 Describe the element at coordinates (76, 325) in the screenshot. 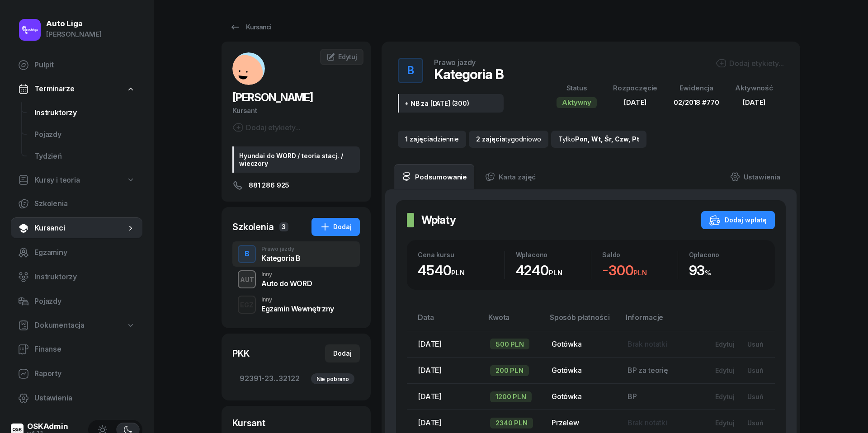

I see `a: Dokumentacja` at that location.